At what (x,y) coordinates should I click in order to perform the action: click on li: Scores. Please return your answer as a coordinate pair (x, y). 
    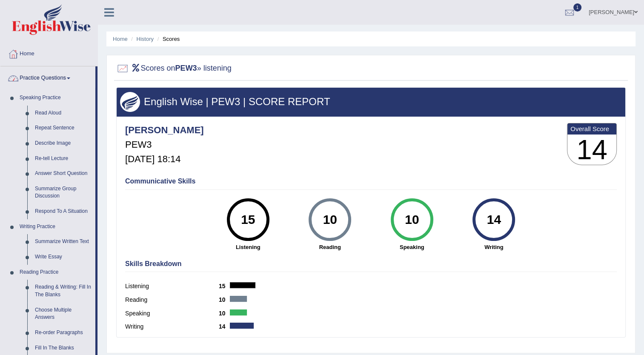
    Looking at the image, I should click on (168, 39).